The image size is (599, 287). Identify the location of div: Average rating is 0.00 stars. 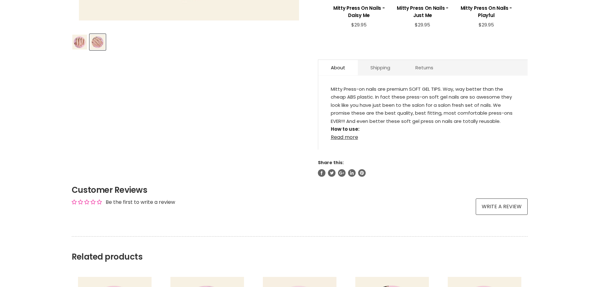
(87, 202).